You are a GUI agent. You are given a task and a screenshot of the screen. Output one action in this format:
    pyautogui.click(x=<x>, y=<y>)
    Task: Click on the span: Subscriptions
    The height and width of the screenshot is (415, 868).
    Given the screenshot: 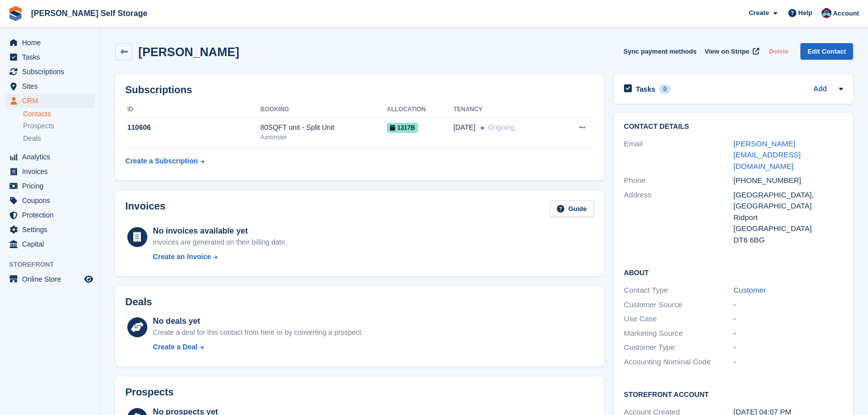 What is the action you would take?
    pyautogui.click(x=52, y=72)
    